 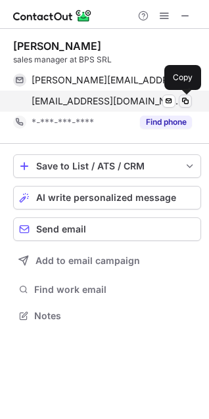 I want to click on div: sales manager at BPS SRL, so click(x=107, y=60).